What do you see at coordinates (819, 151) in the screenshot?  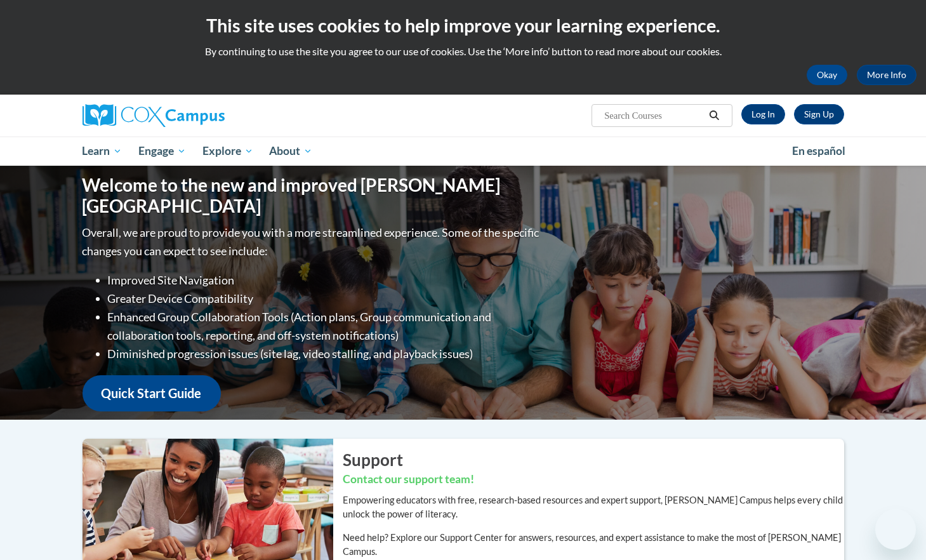 I see `a: En español` at bounding box center [819, 151].